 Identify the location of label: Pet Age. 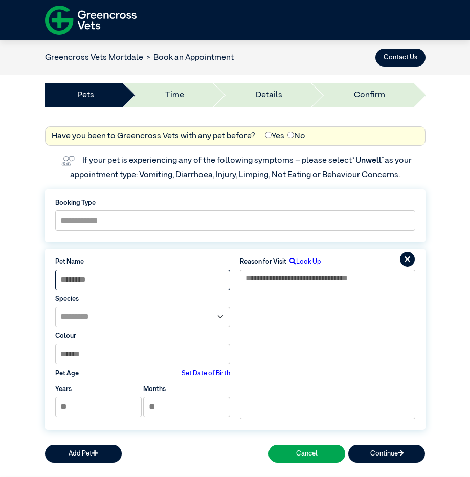
(67, 373).